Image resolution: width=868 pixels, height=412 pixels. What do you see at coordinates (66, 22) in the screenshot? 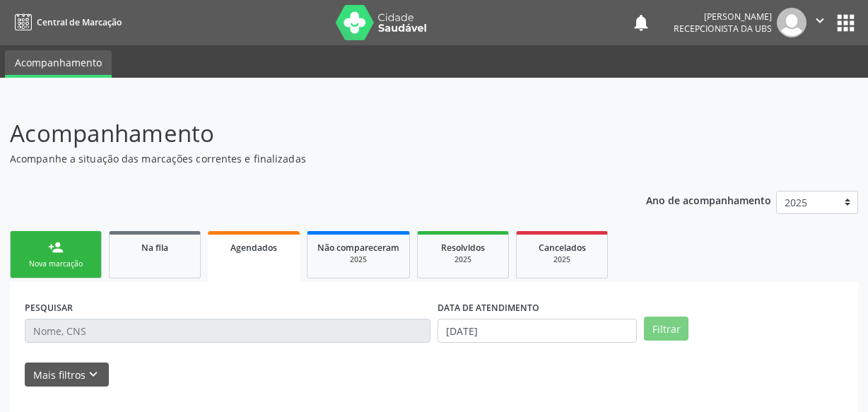
I see `a: Central de Marcação` at bounding box center [66, 22].